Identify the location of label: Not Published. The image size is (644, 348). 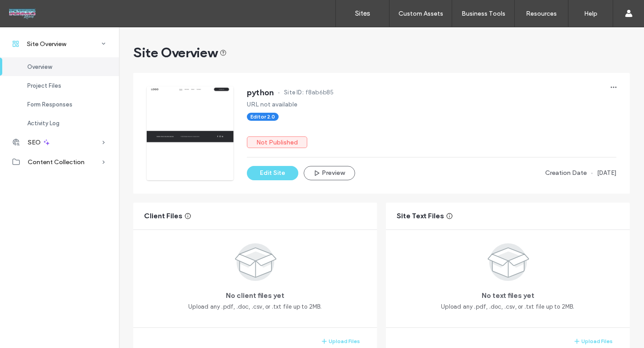
(277, 142).